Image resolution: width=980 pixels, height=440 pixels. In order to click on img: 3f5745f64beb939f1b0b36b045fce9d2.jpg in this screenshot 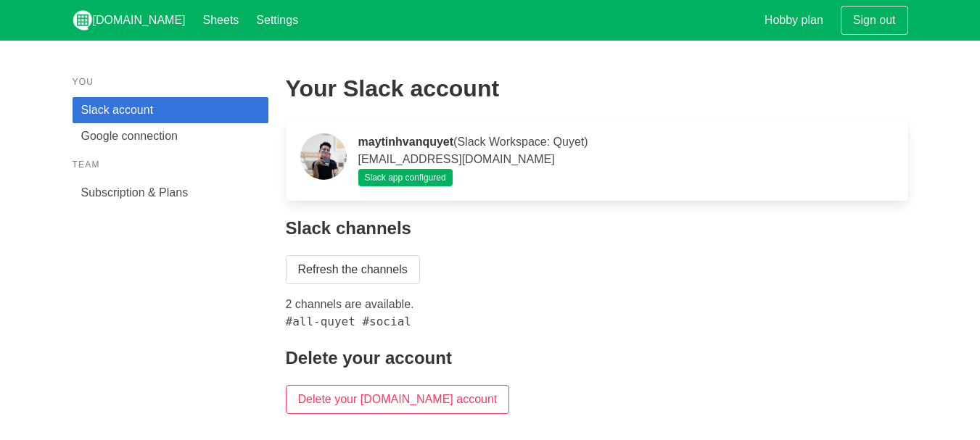, I will do `click(324, 156)`.